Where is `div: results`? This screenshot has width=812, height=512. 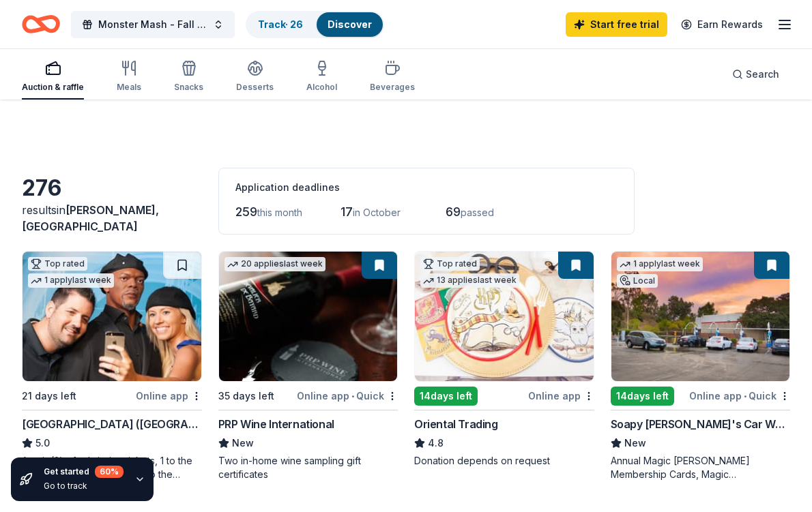 div: results is located at coordinates (112, 218).